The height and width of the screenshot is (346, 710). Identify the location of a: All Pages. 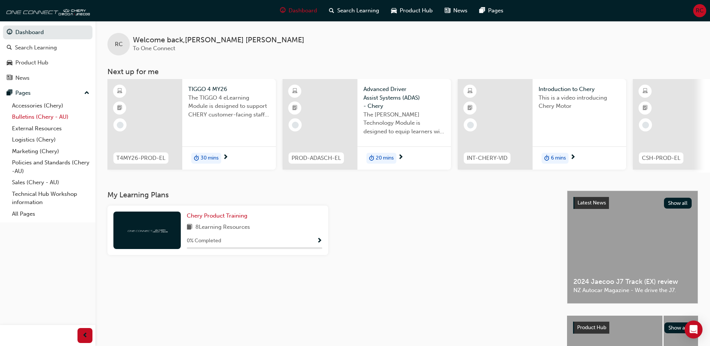
(51, 214).